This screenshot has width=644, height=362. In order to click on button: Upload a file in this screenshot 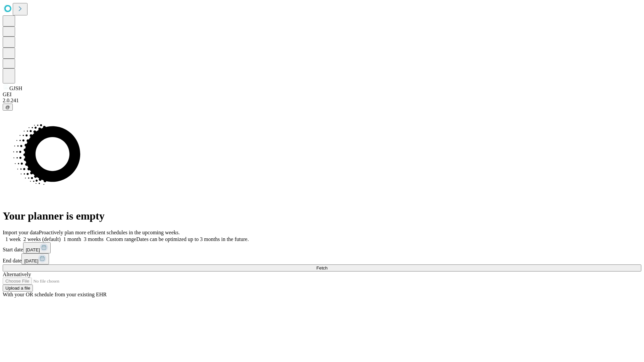, I will do `click(18, 288)`.